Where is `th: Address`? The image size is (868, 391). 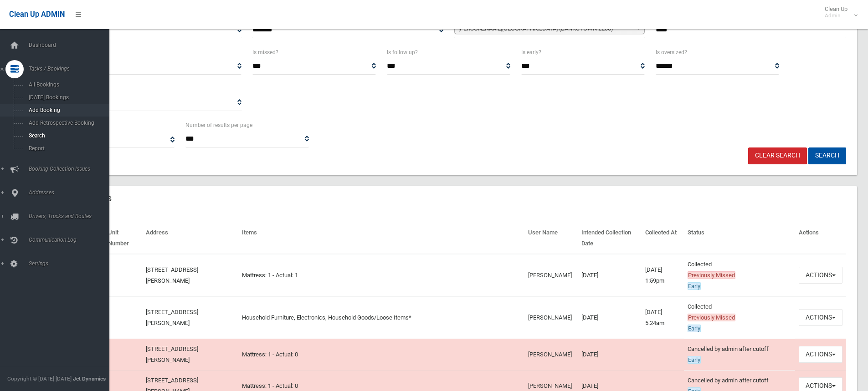
th: Address is located at coordinates (190, 238).